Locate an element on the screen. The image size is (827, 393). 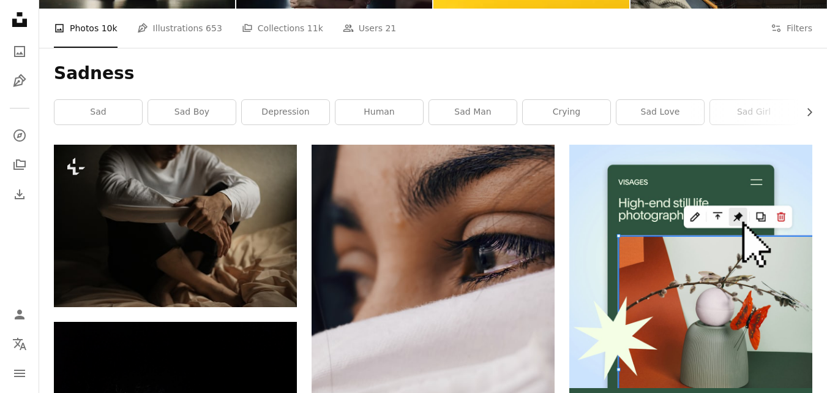
h1: Sadness is located at coordinates (433, 73).